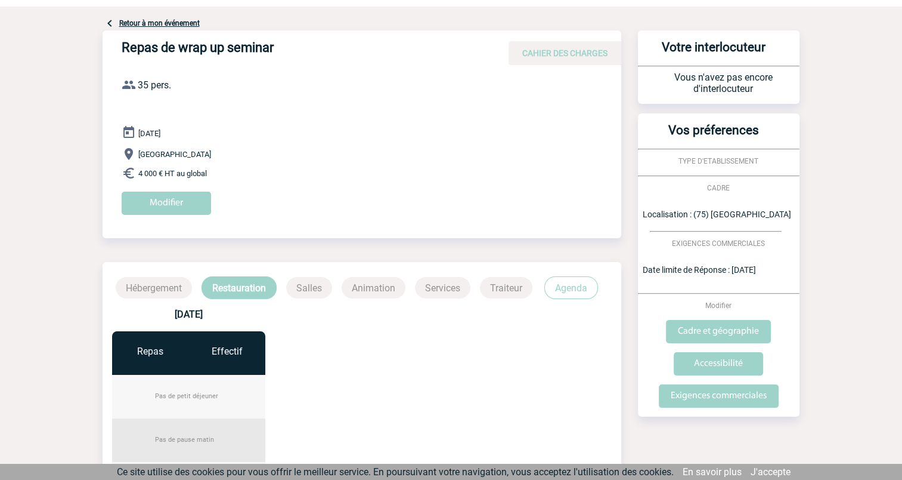  Describe the element at coordinates (159, 23) in the screenshot. I see `a: Retour à mon événement` at that location.